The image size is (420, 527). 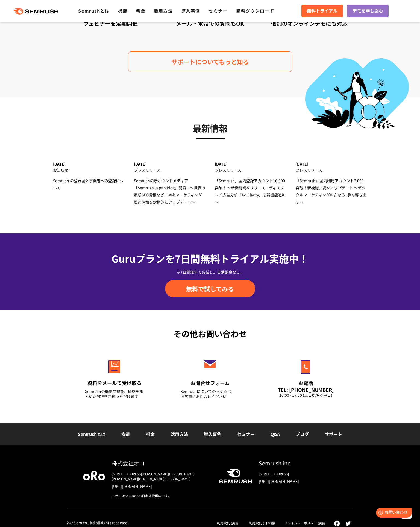 What do you see at coordinates (322, 11) in the screenshot?
I see `span: 無料トライアル` at bounding box center [322, 11].